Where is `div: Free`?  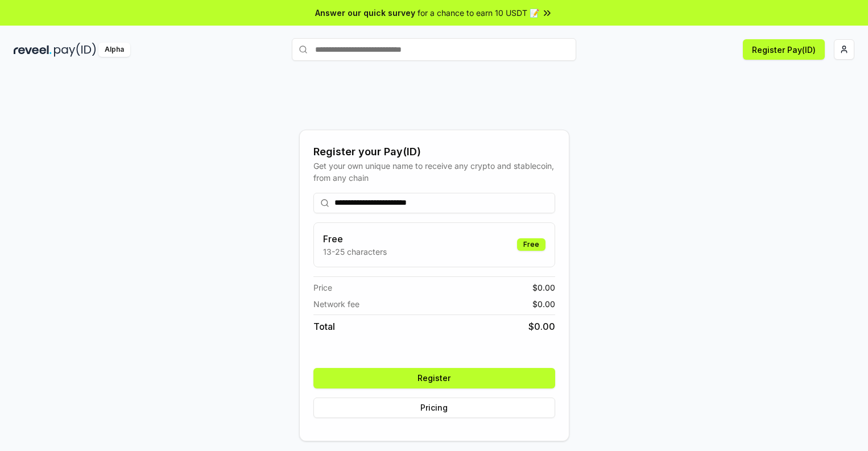
div: Free is located at coordinates (531, 245).